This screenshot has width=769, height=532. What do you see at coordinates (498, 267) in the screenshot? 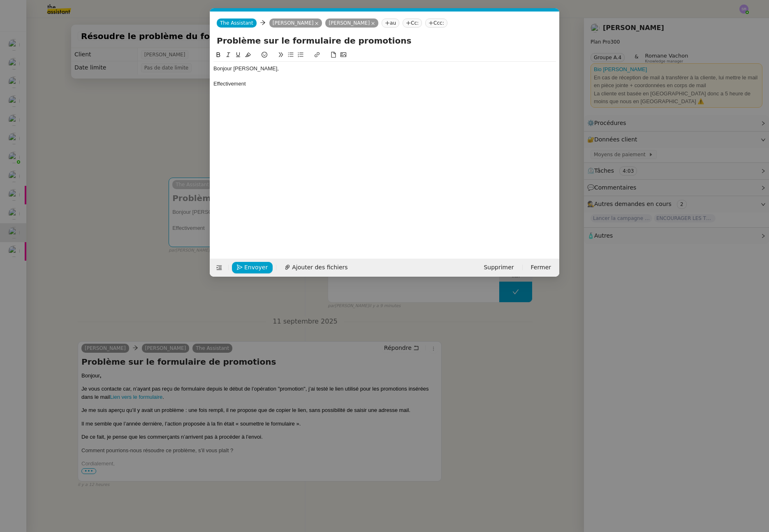
I see `button: Supprimer` at bounding box center [498, 267].